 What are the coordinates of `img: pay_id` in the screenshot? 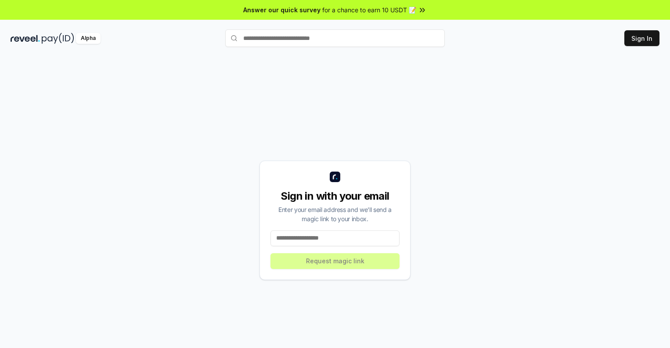 It's located at (58, 38).